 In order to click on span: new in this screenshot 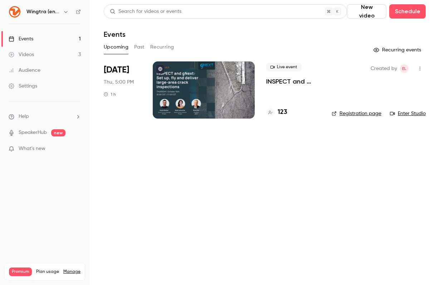, I will do `click(58, 133)`.